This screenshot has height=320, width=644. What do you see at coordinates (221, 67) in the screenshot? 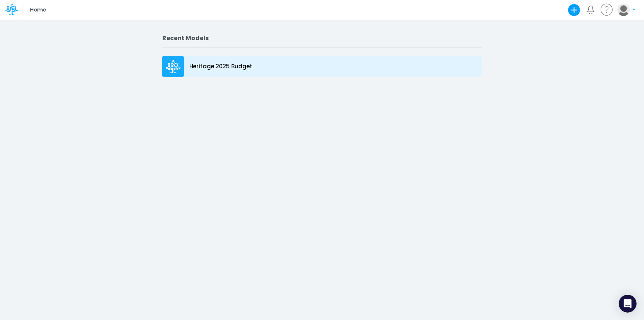
I see `p: Heritage 2025 Budget` at bounding box center [221, 67].